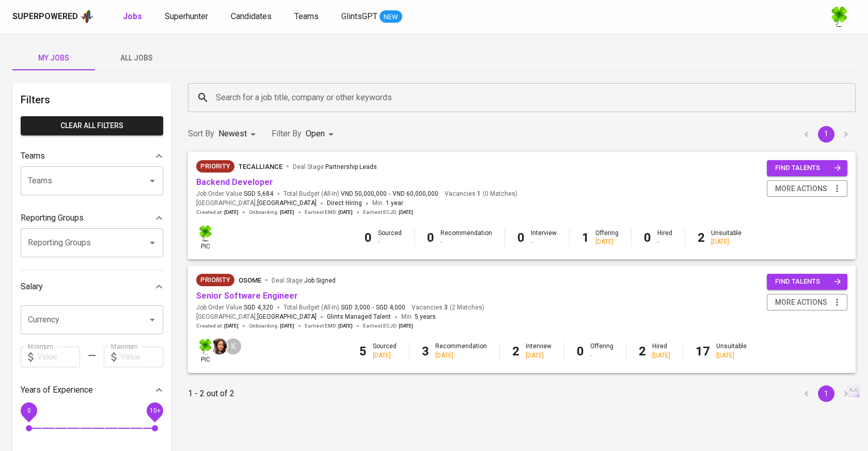 This screenshot has height=451, width=868. Describe the element at coordinates (260, 167) in the screenshot. I see `span: TecAlliance` at that location.